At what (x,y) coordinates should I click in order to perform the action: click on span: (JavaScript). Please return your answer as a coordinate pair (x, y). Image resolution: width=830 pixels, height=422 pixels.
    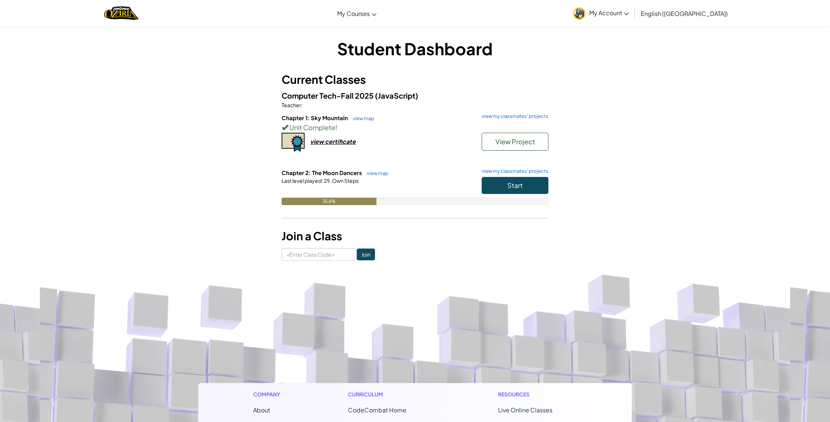
    Looking at the image, I should click on (397, 95).